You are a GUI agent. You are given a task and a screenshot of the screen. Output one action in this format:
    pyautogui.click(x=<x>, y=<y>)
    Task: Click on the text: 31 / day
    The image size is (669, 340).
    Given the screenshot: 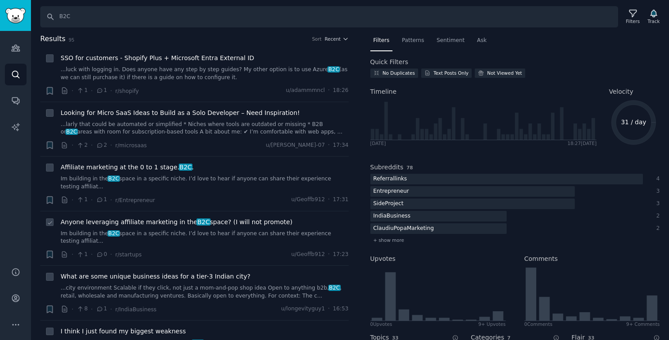 What is the action you would take?
    pyautogui.click(x=633, y=122)
    